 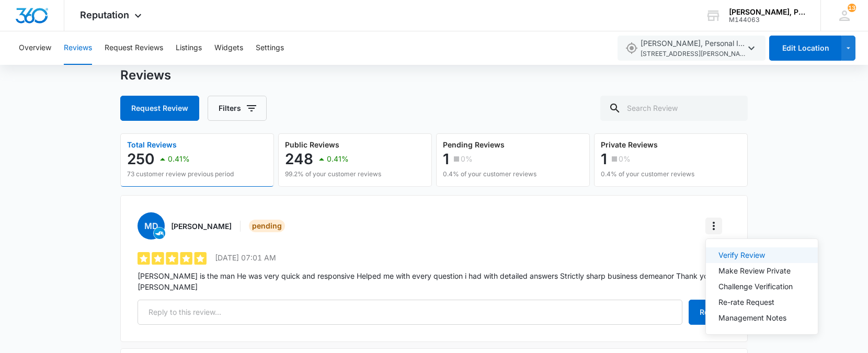 What do you see at coordinates (78, 48) in the screenshot?
I see `button: Reviews` at bounding box center [78, 48].